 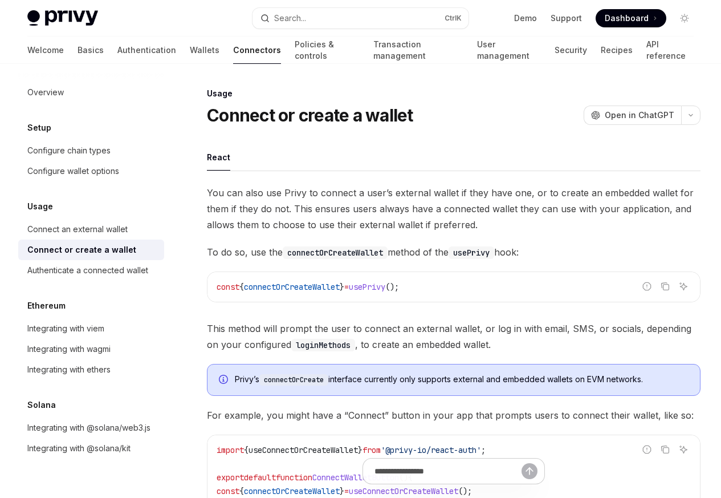 What do you see at coordinates (69, 151) in the screenshot?
I see `div: Configure chain types` at bounding box center [69, 151].